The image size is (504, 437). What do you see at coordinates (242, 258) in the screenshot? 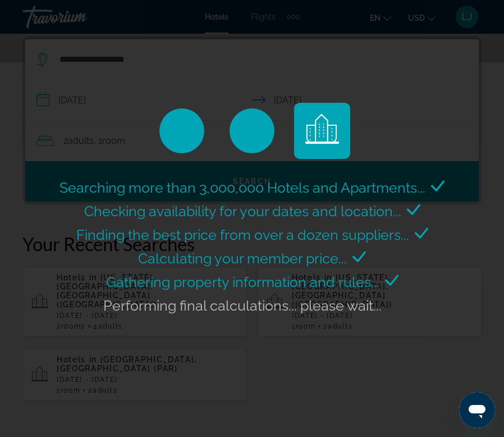
I see `span: Calculating your member price...` at bounding box center [242, 258].